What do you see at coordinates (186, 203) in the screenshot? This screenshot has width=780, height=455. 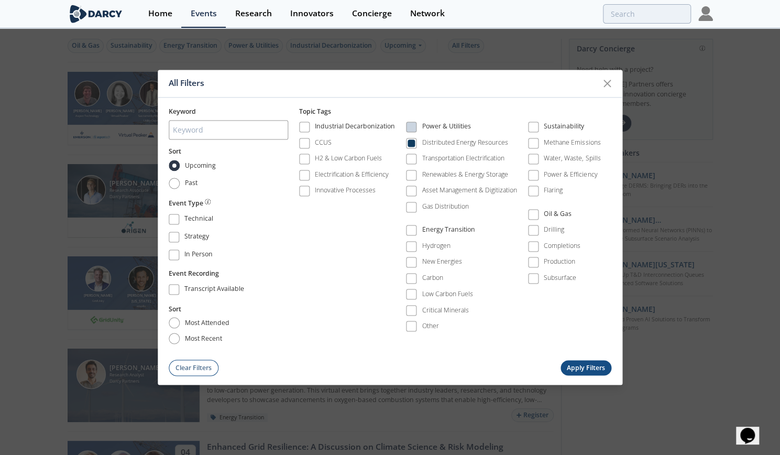 I see `span: Event Type` at bounding box center [186, 203].